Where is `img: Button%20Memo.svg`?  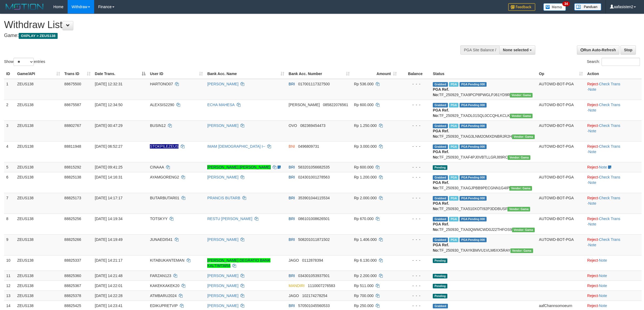
img: Button%20Memo.svg is located at coordinates (555, 7).